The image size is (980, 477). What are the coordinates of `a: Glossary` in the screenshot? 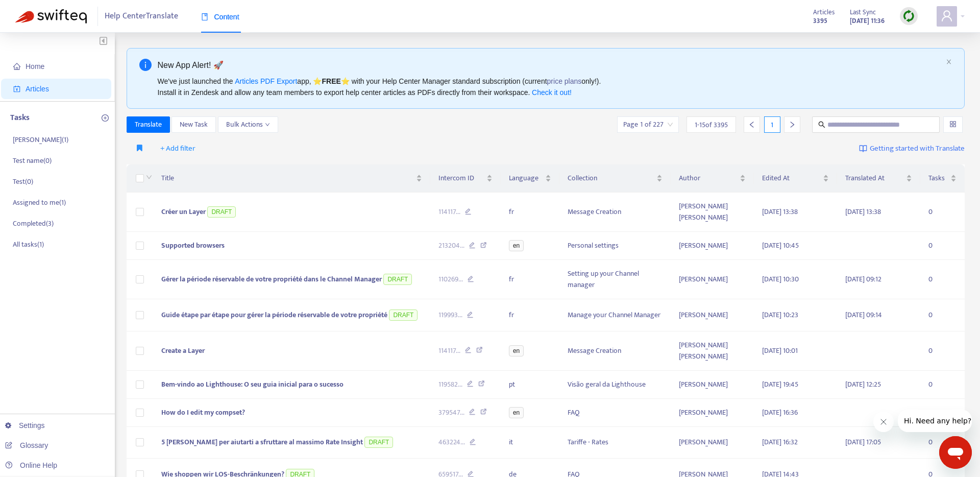 It's located at (27, 445).